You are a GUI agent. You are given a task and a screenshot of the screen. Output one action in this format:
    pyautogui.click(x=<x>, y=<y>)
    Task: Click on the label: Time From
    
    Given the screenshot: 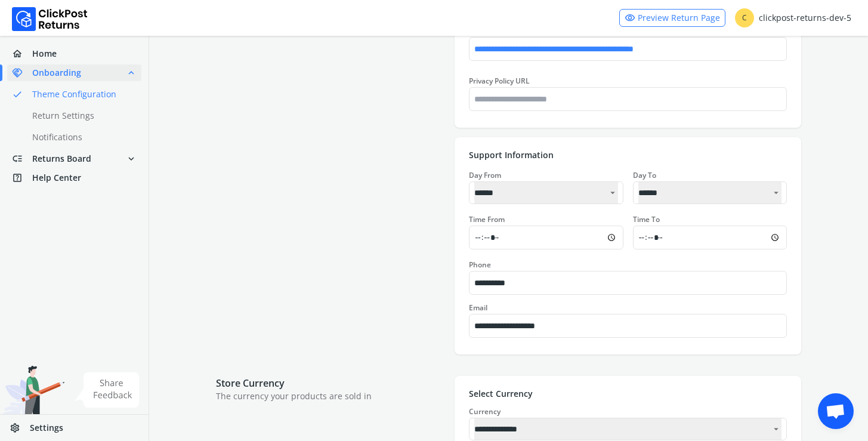 What is the action you would take?
    pyautogui.click(x=487, y=219)
    